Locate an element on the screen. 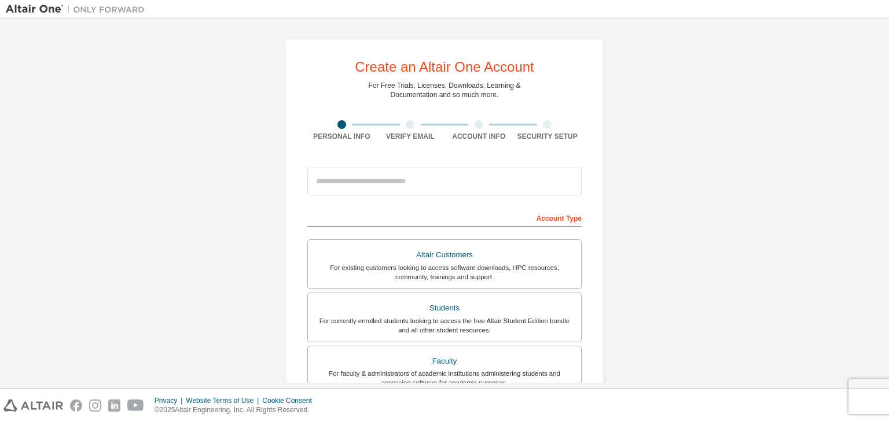  img: youtube.svg is located at coordinates (135, 406).